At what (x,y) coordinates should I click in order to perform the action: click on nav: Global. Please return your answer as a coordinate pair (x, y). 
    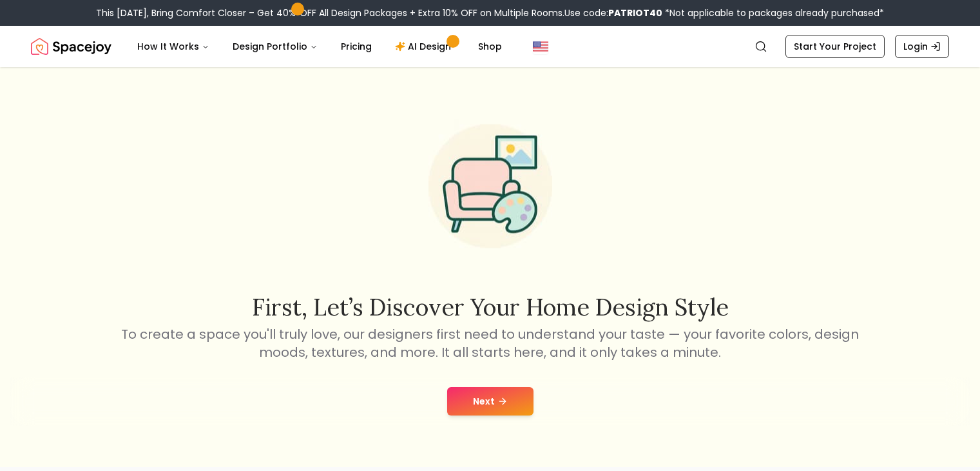
    Looking at the image, I should click on (490, 46).